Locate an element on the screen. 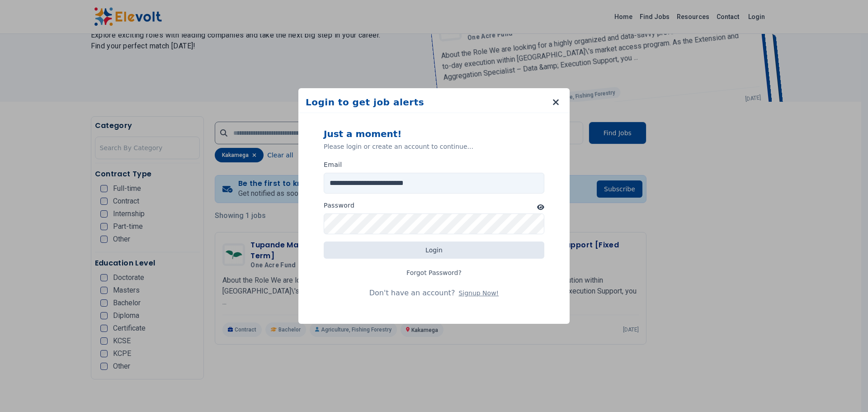  button: Signup Now! is located at coordinates (478, 293).